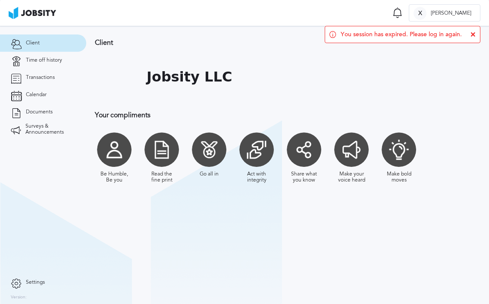  Describe the element at coordinates (39, 112) in the screenshot. I see `span: Documents` at that location.